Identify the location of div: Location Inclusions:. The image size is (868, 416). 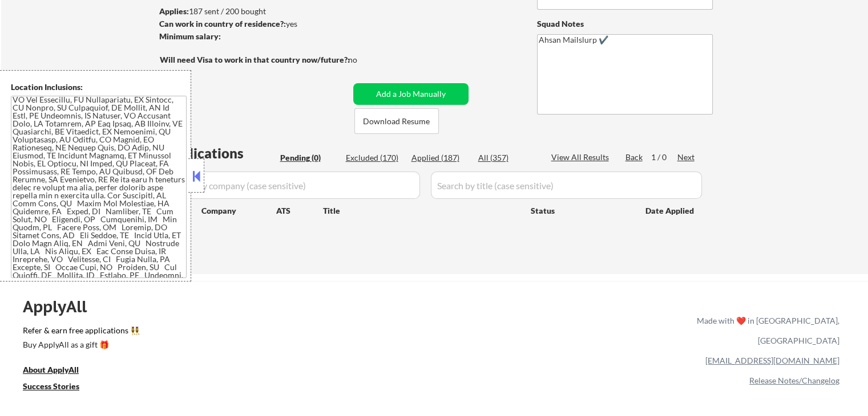
(99, 87).